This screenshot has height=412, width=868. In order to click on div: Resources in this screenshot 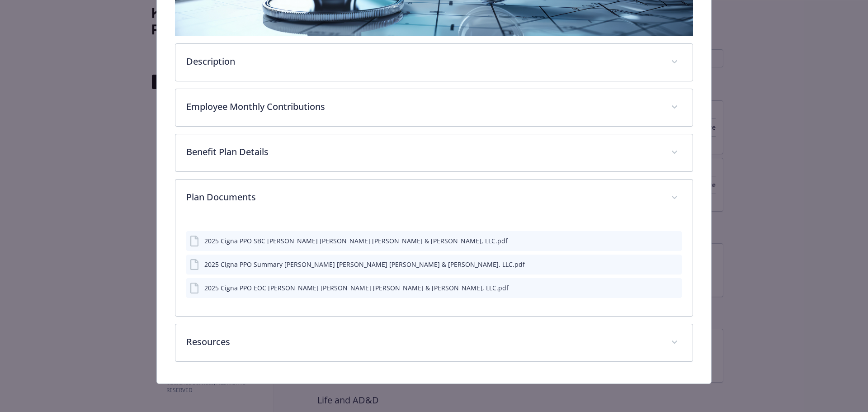, I will do `click(434, 343)`.